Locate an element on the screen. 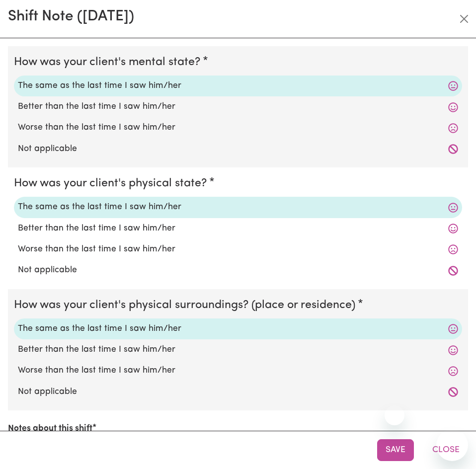 Image resolution: width=476 pixels, height=469 pixels. legend: How was your client's mental state? is located at coordinates (109, 62).